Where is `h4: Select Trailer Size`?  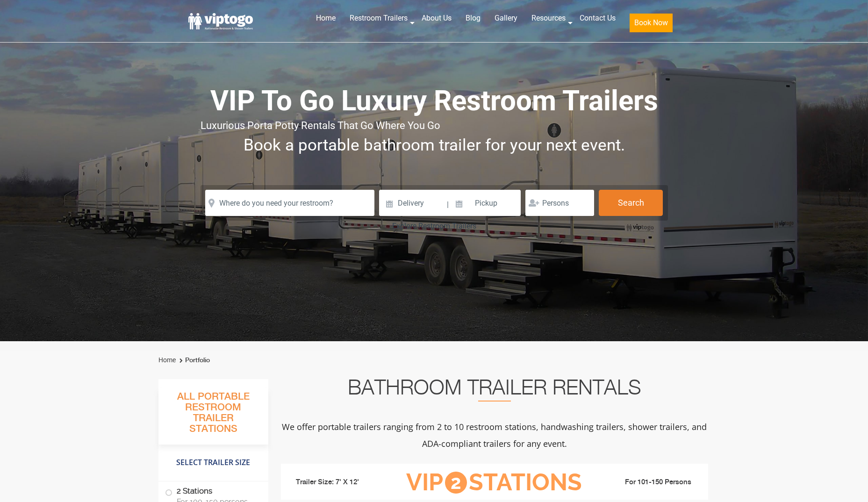
h4: Select Trailer Size is located at coordinates (213, 462).